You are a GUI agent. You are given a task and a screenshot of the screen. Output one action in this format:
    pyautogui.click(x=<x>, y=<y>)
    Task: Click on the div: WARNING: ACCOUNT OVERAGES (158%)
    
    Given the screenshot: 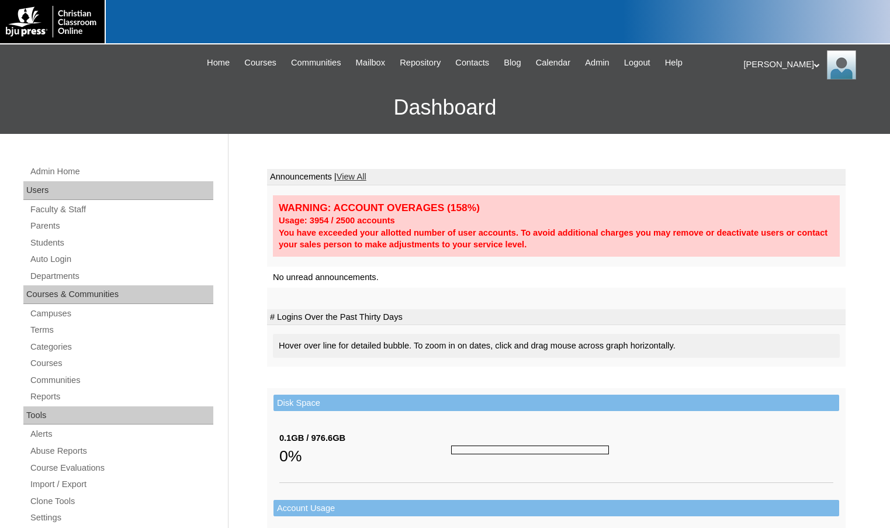 What is the action you would take?
    pyautogui.click(x=556, y=207)
    